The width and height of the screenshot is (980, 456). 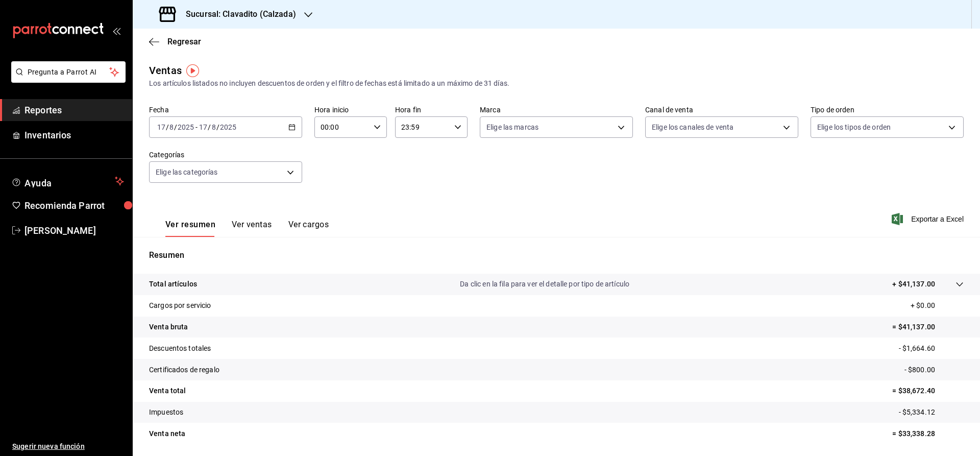 I want to click on button: Tooltip marker, so click(x=193, y=71).